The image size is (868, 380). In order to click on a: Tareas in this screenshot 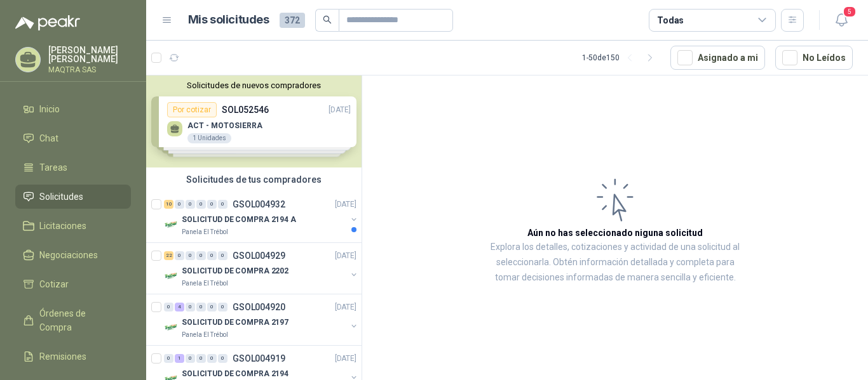, I will do `click(73, 168)`.